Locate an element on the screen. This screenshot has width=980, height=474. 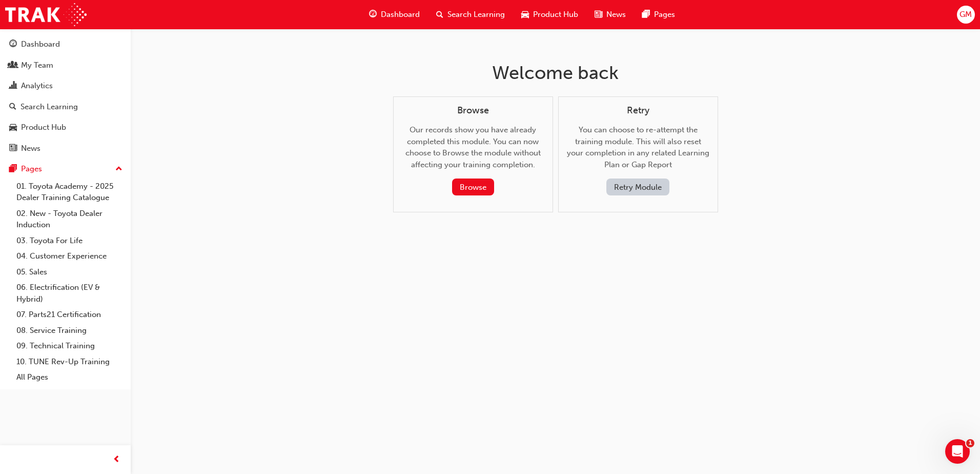
a: News is located at coordinates (65, 148).